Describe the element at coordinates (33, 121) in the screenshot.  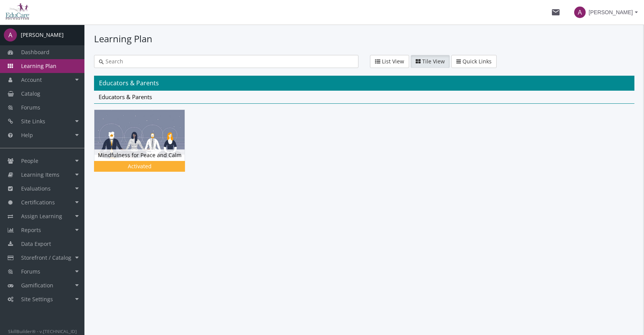
I see `span: Site Links` at that location.